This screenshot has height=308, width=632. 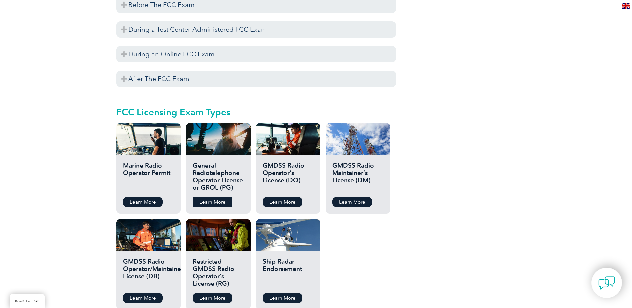 What do you see at coordinates (288, 273) in the screenshot?
I see `h2: Ship Radar Endorsement` at bounding box center [288, 273].